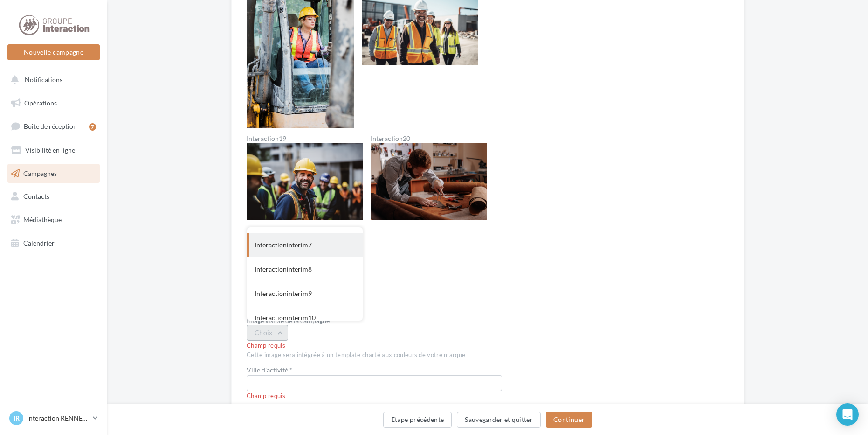  Describe the element at coordinates (305, 294) in the screenshot. I see `div: Interactioninterim9` at that location.